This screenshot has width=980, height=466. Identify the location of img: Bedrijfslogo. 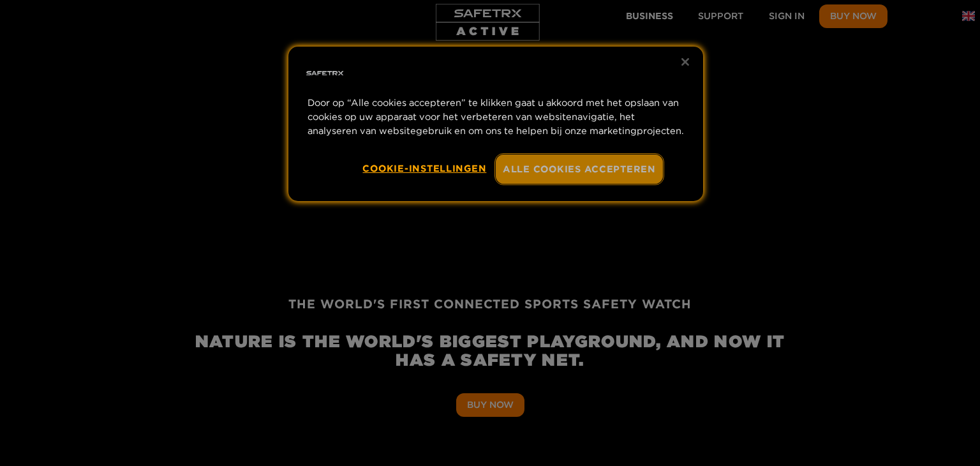
(325, 73).